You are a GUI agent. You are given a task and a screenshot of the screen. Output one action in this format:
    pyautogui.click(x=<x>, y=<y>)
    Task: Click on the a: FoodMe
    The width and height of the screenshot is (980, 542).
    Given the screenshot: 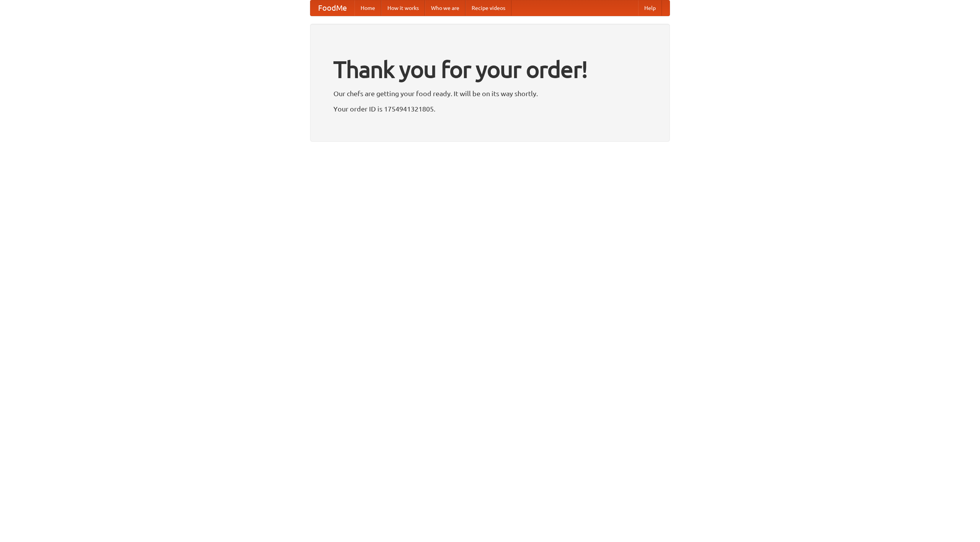 What is the action you would take?
    pyautogui.click(x=332, y=8)
    